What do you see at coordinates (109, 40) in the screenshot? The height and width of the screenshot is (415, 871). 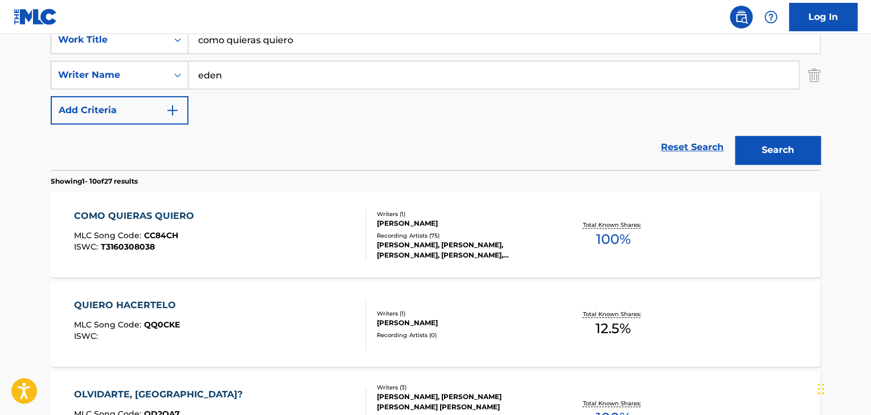 I see `div: Work Title` at bounding box center [109, 40].